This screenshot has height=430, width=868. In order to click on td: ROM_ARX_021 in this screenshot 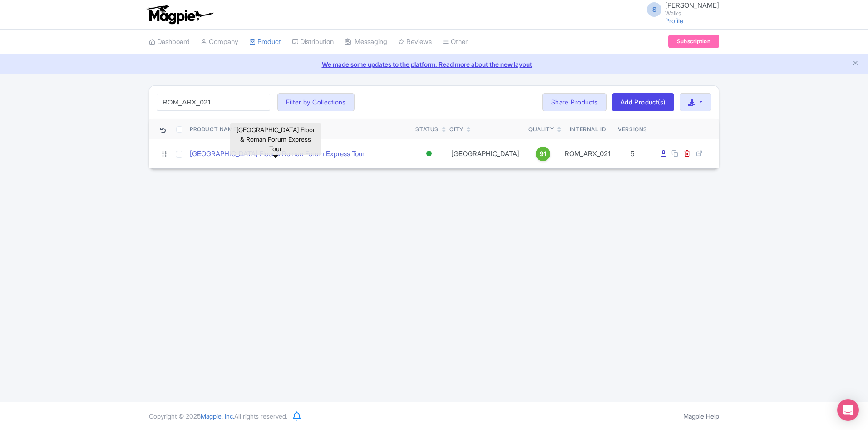, I will do `click(588, 153)`.